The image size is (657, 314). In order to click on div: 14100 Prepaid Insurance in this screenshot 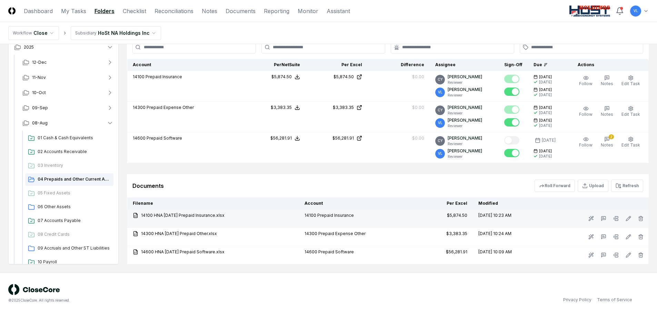, I will do `click(354, 215)`.